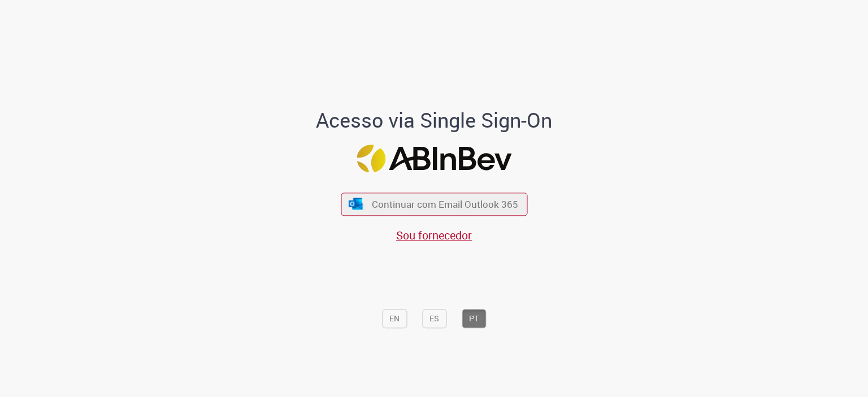 The image size is (868, 397). Describe the element at coordinates (394, 320) in the screenshot. I see `button: EN` at that location.